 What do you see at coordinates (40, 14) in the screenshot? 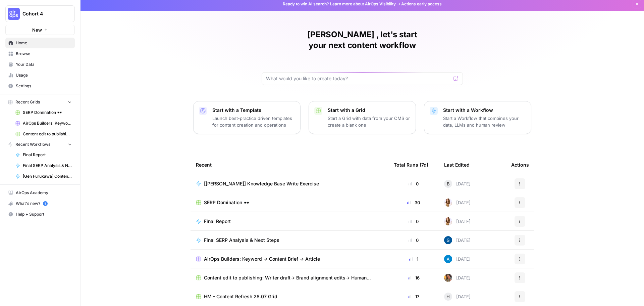
I see `button: Workspace: Cohort 4` at bounding box center [40, 14].